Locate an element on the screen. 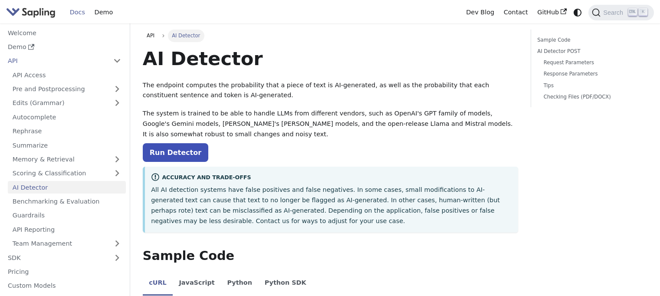 This screenshot has height=296, width=660. a: Docs is located at coordinates (77, 12).